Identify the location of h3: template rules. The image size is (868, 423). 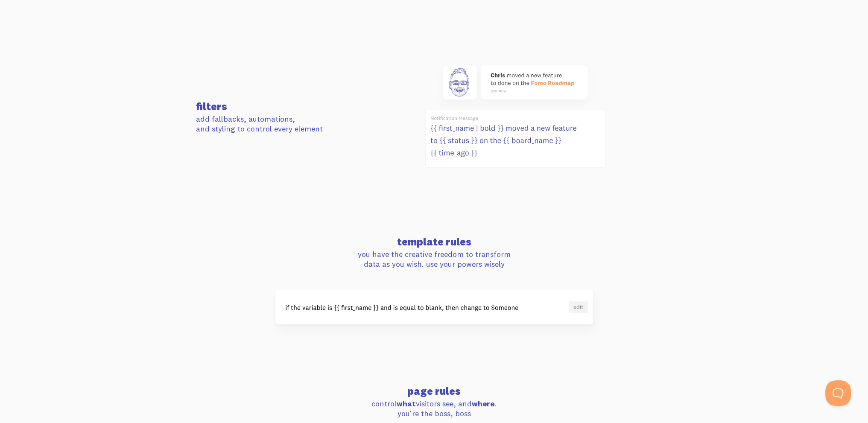
(434, 242).